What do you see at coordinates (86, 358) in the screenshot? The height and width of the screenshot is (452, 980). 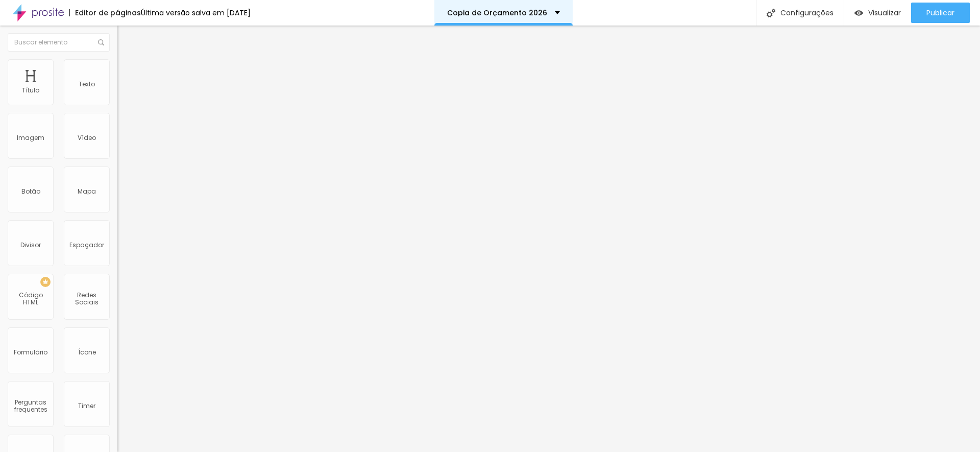 I see `div: Ícone` at bounding box center [86, 358].